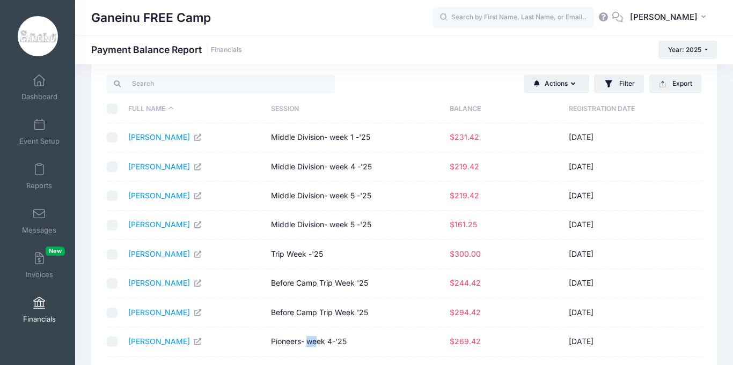 The image size is (733, 365). What do you see at coordinates (151, 18) in the screenshot?
I see `h1: Ganeinu FREE Camp` at bounding box center [151, 18].